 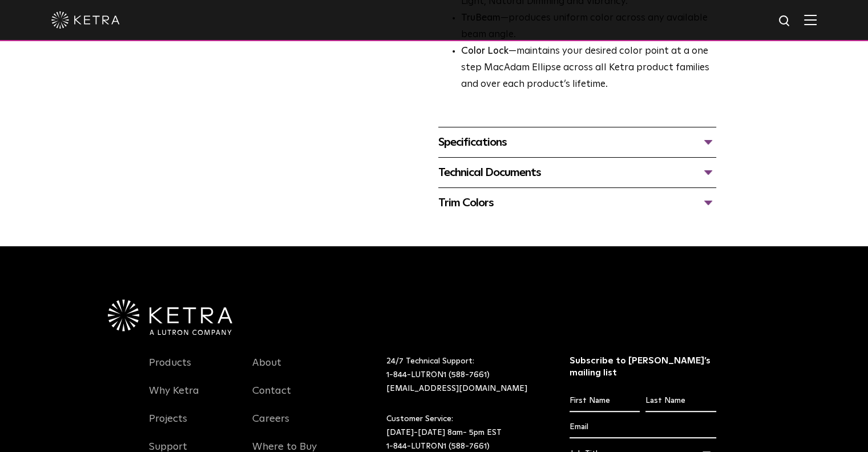 What do you see at coordinates (604, 401) in the screenshot?
I see `input: First Name` at bounding box center [604, 401].